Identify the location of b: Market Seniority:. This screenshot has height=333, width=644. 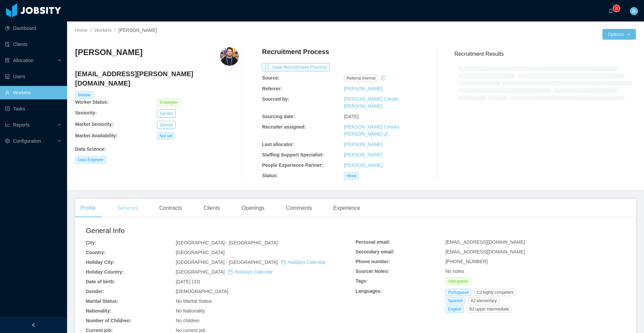
(94, 124).